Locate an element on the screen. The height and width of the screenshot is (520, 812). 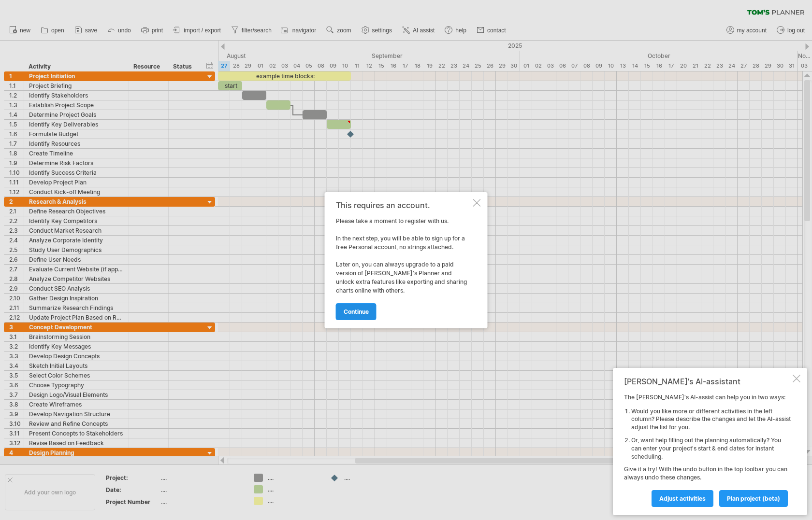
li: Or, want help filling out the planning automatically? You can enter your project's start & end da... is located at coordinates (711, 448).